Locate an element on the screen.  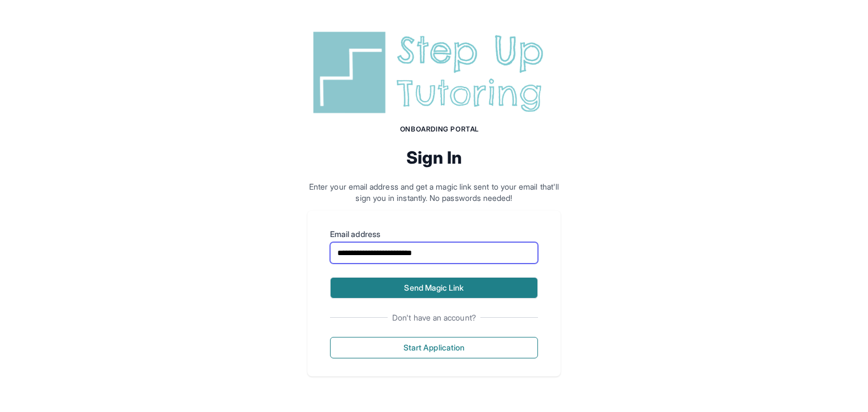
span: Don't have an account? is located at coordinates (434, 318).